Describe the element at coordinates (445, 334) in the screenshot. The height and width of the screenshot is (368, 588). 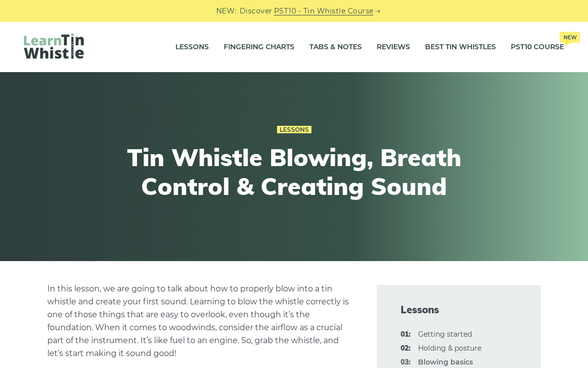
I see `a: 01:Getting started` at that location.